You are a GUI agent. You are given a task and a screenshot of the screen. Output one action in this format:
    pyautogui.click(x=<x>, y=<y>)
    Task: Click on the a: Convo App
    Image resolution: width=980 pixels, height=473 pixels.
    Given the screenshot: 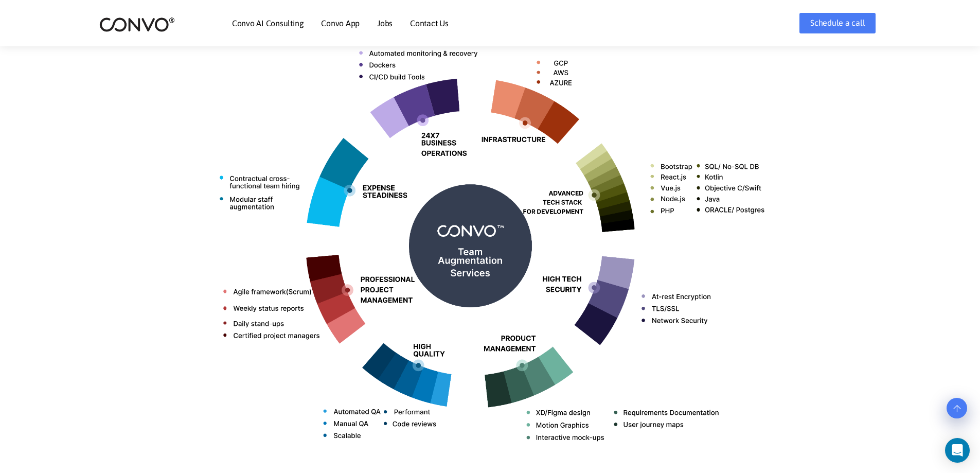 What is the action you would take?
    pyautogui.click(x=340, y=23)
    